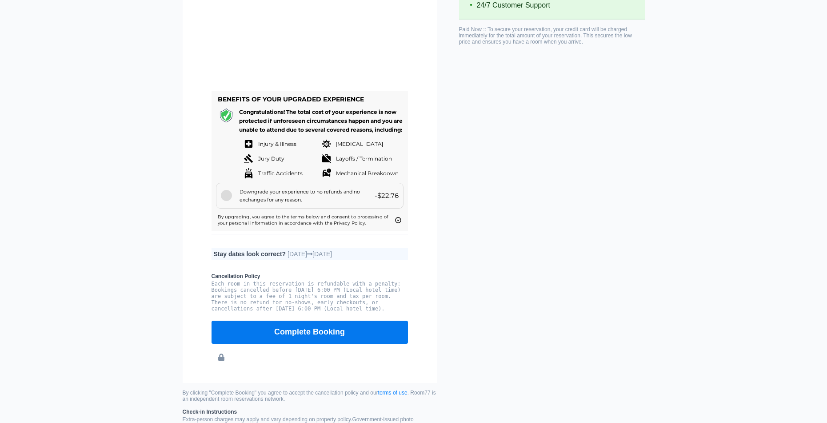  What do you see at coordinates (546, 36) in the screenshot?
I see `span: Paid Now :: To secure your reservation, your credit card will be charged immediately for the tota...` at bounding box center [546, 36].